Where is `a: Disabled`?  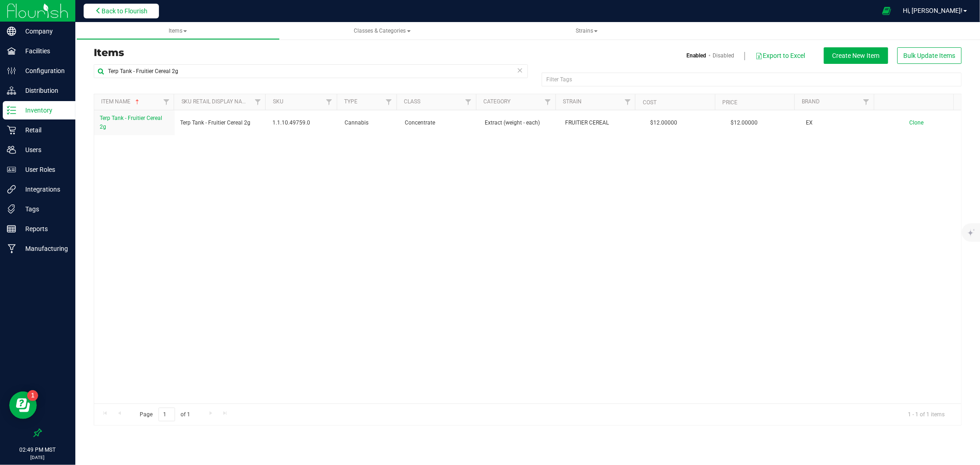 a: Disabled is located at coordinates (724, 56).